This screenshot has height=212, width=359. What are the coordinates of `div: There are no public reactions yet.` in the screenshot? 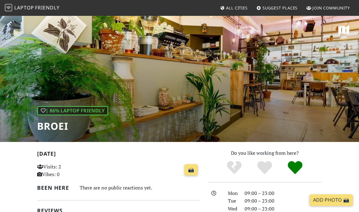 It's located at (140, 187).